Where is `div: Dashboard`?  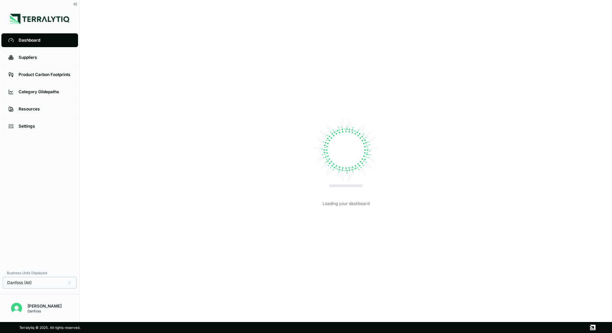
div: Dashboard is located at coordinates (45, 40).